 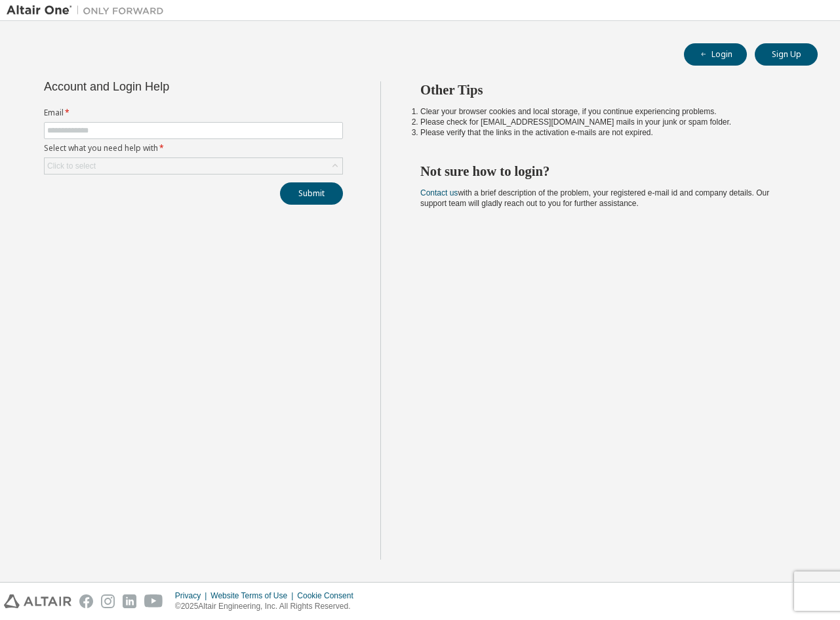 I want to click on div: Account and Login Help, so click(x=163, y=87).